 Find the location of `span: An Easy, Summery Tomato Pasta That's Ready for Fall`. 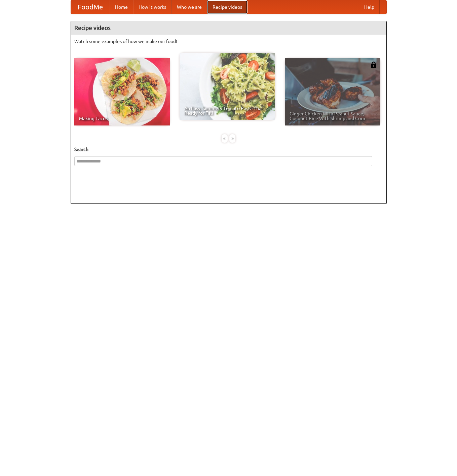

span: An Easy, Summery Tomato Pasta That's Ready for Fall is located at coordinates (227, 110).